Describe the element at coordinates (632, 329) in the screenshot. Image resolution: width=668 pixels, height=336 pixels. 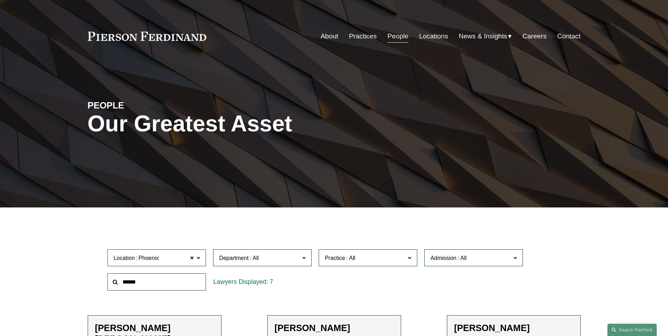
I see `a: Search this site` at that location.